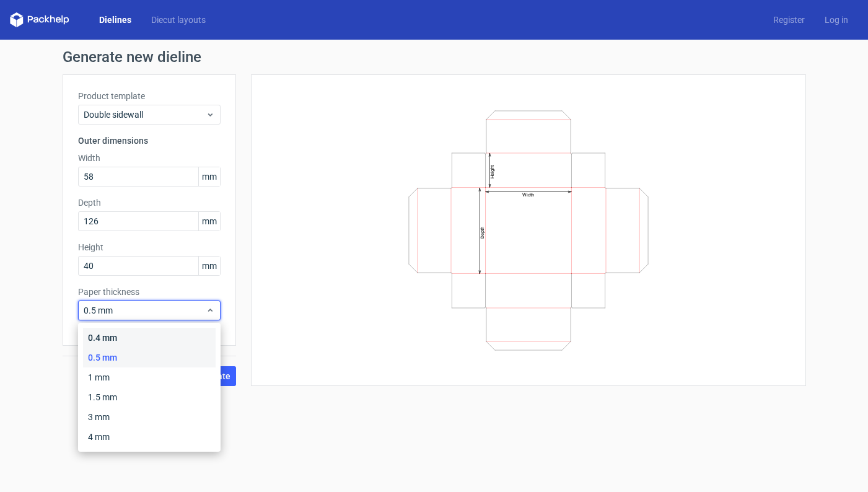  I want to click on a: Diecut layouts, so click(178, 20).